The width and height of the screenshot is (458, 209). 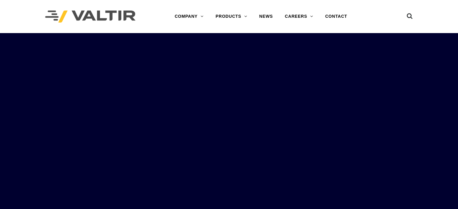 What do you see at coordinates (189, 17) in the screenshot?
I see `a: COMPANY` at bounding box center [189, 17].